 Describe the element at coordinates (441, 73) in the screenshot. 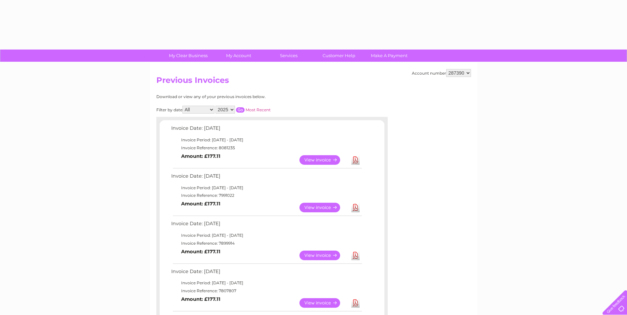

I see `div: Account number` at that location.